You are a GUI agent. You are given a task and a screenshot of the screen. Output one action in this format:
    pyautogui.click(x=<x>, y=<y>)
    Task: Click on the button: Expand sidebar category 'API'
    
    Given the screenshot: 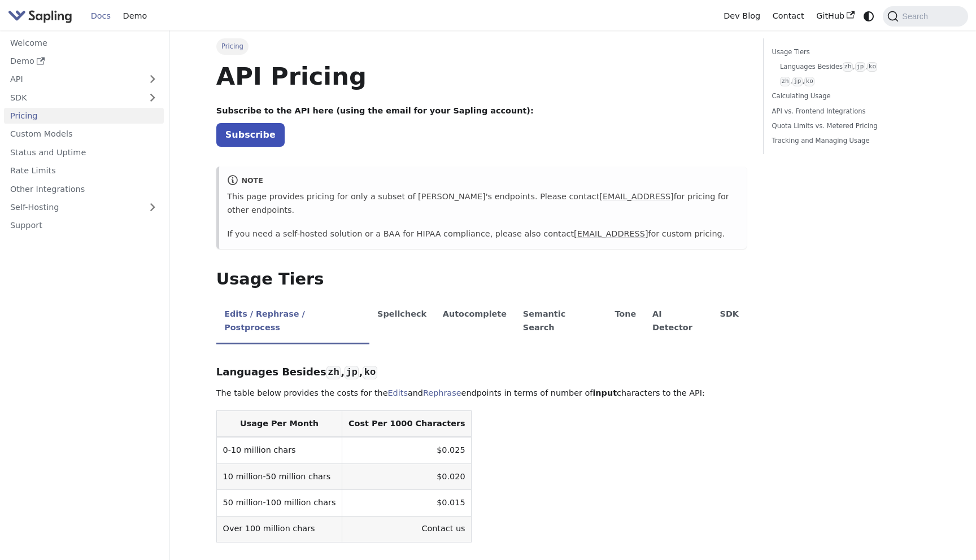 What is the action you would take?
    pyautogui.click(x=153, y=79)
    